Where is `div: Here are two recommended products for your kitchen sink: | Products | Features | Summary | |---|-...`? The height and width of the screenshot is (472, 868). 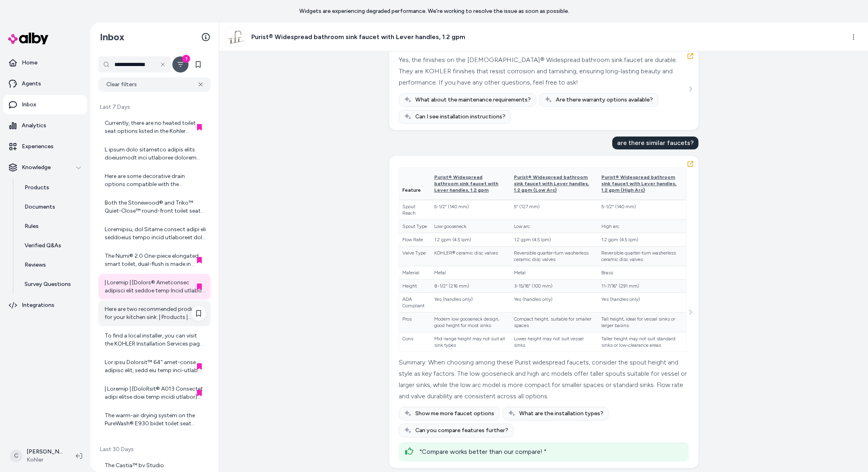 div: Here are two recommended products for your kitchen sink: | Products | Features | Summary | |---|-... is located at coordinates (155, 313).